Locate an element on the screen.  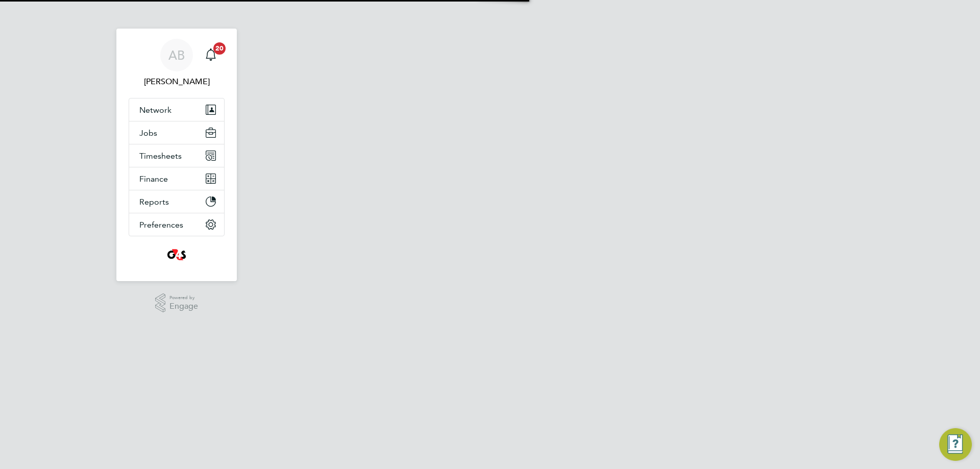
button: Network is located at coordinates (176, 110).